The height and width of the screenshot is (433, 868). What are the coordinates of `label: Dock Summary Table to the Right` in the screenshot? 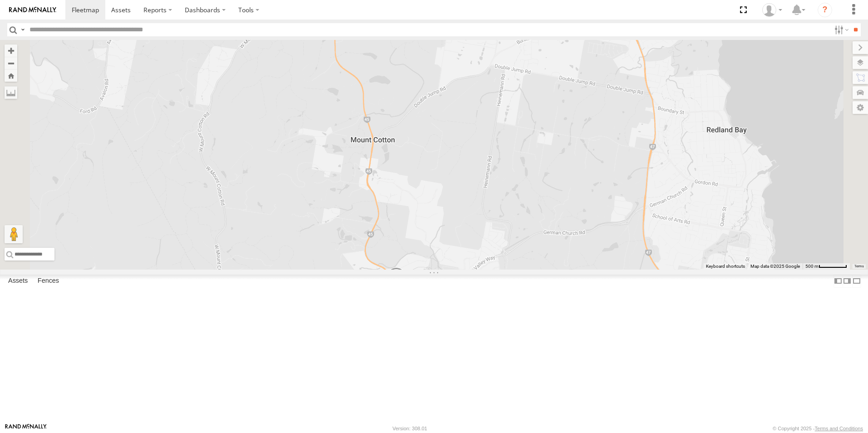 It's located at (847, 281).